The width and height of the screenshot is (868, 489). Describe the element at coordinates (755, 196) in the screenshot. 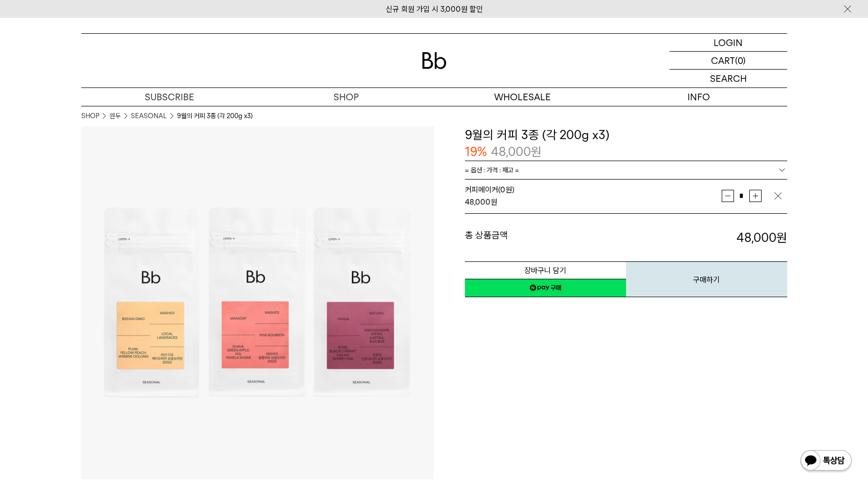

I see `button: 증가` at that location.